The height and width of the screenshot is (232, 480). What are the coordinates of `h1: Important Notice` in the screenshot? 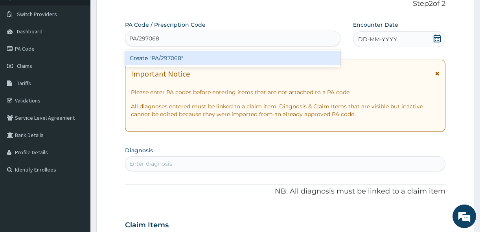 It's located at (160, 74).